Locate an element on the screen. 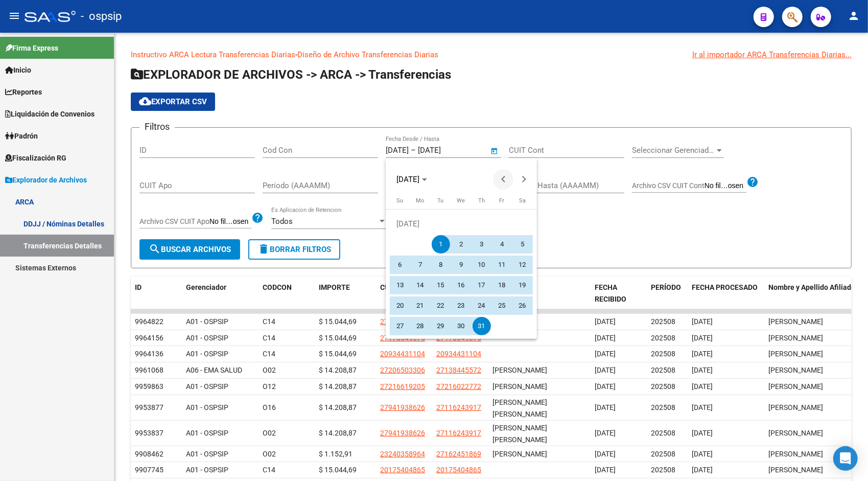 The image size is (868, 481). span: 17 is located at coordinates (482, 286).